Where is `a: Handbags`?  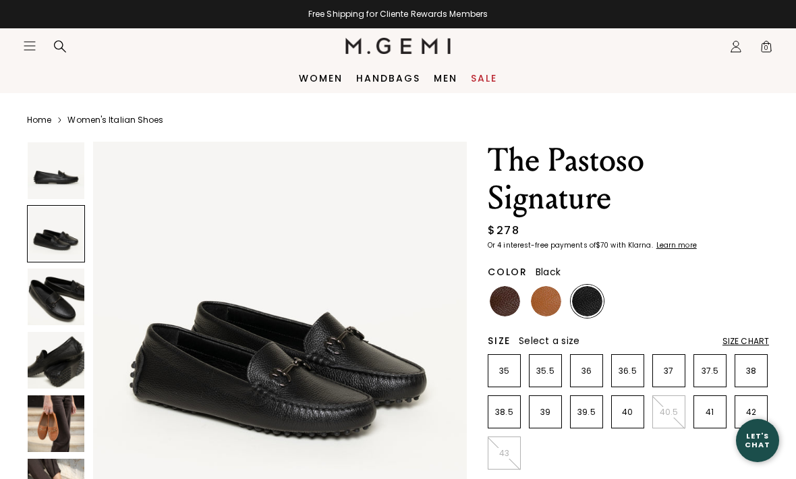 a: Handbags is located at coordinates (388, 78).